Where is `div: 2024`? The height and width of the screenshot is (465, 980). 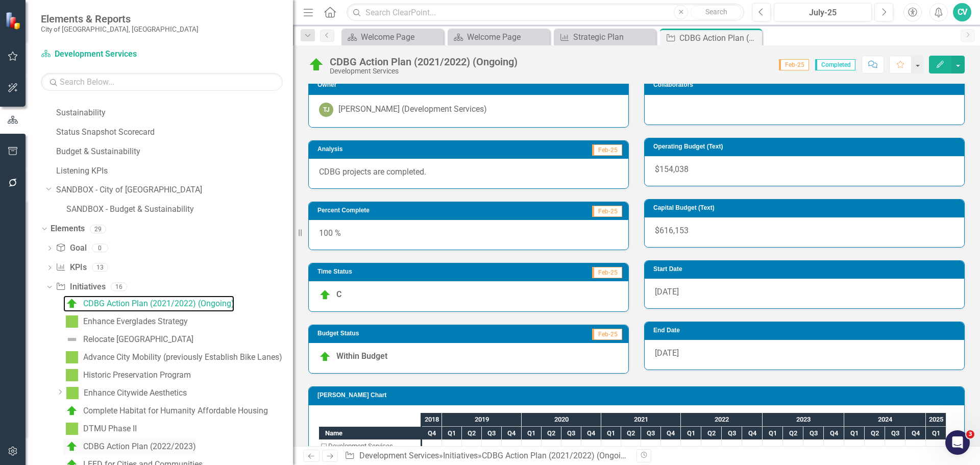 div: 2024 is located at coordinates (885, 420).